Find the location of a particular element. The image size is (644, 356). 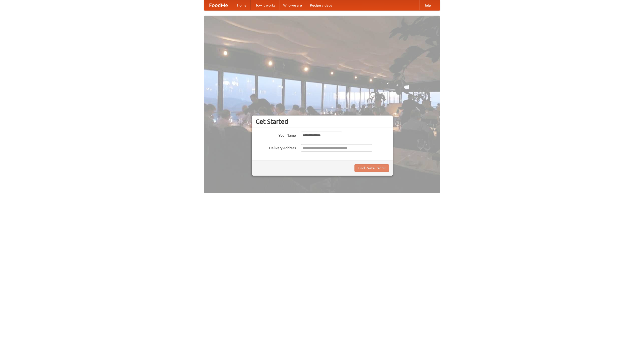

a: Help is located at coordinates (427, 5).